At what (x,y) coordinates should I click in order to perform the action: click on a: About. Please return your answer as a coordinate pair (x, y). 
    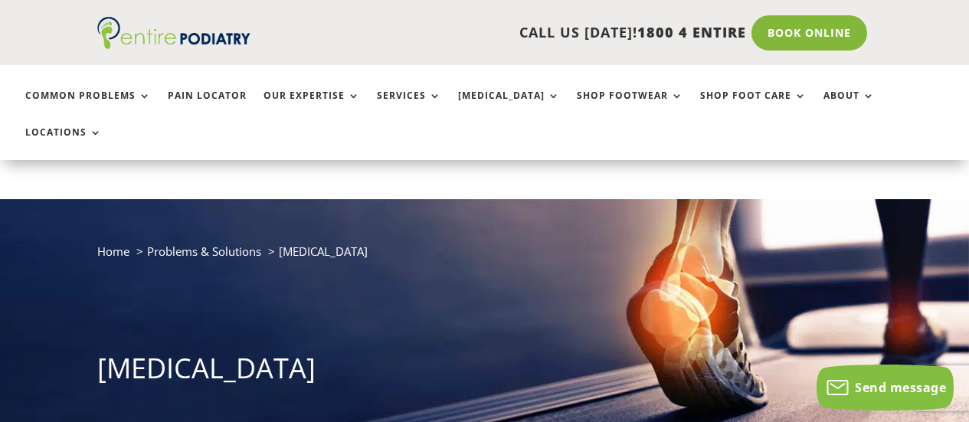
    Looking at the image, I should click on (849, 107).